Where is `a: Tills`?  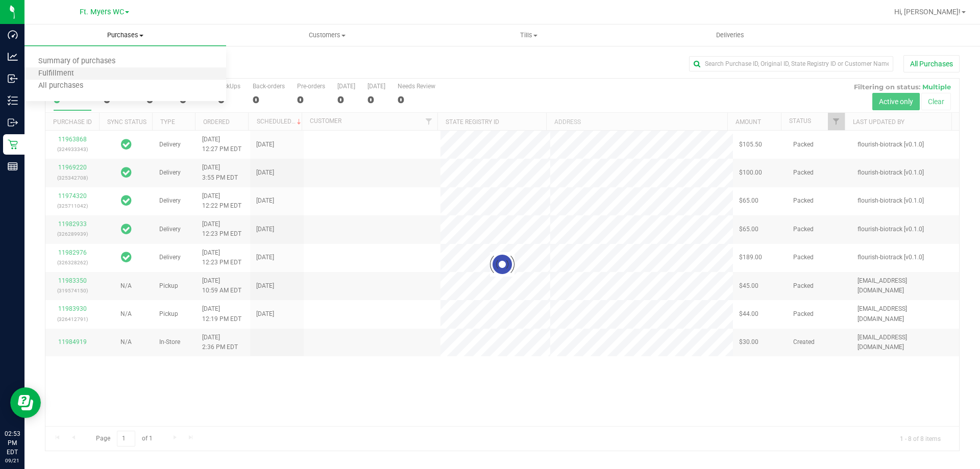 a: Tills is located at coordinates (529, 36).